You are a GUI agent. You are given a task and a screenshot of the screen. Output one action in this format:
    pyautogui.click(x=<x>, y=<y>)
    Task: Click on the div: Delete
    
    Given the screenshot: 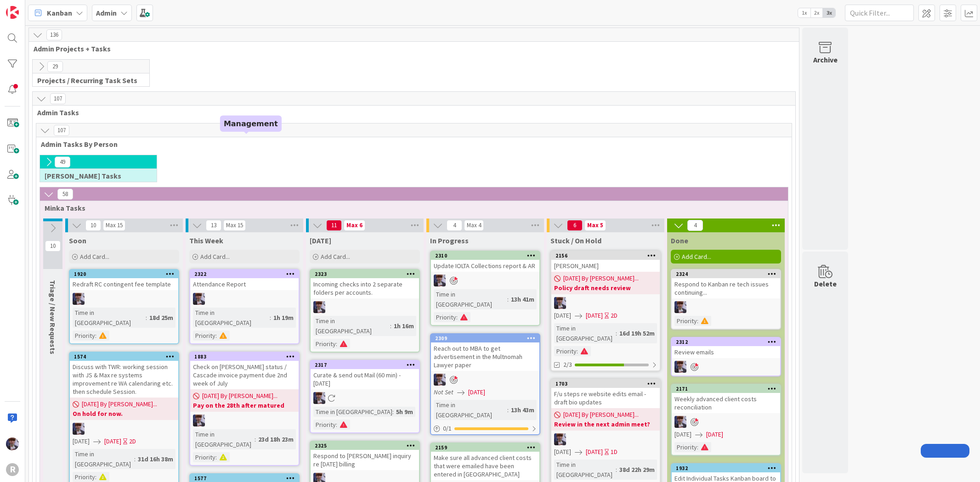 What is the action you would take?
    pyautogui.click(x=825, y=283)
    